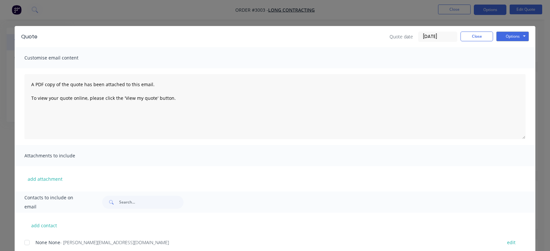 Image resolution: width=550 pixels, height=251 pixels. I want to click on button: edit, so click(511, 242).